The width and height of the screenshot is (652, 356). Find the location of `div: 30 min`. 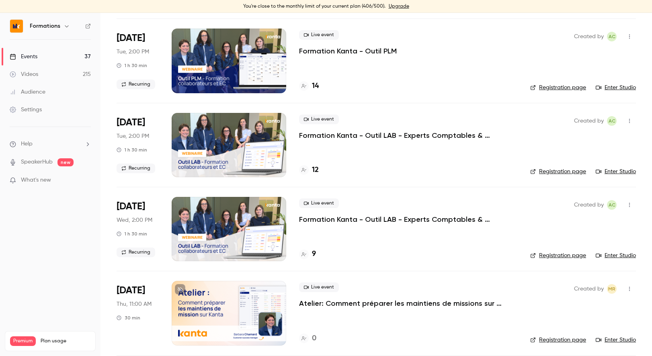

div: 30 min is located at coordinates (128, 318).